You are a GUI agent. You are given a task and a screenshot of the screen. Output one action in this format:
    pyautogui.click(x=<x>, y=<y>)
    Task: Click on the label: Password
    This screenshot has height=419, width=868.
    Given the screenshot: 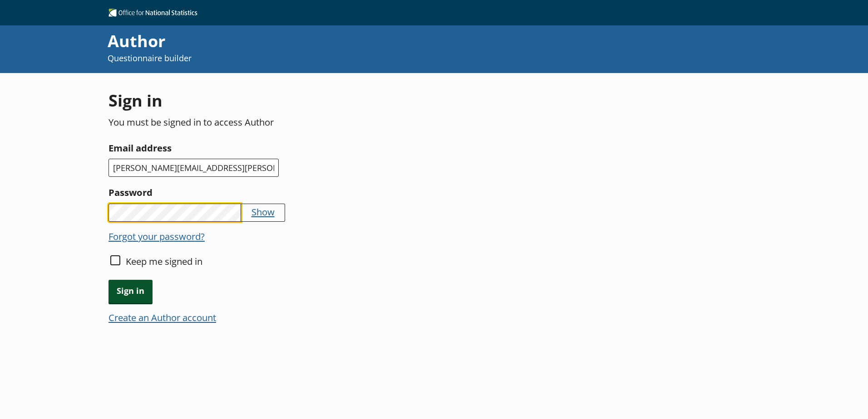 What is the action you would take?
    pyautogui.click(x=321, y=192)
    